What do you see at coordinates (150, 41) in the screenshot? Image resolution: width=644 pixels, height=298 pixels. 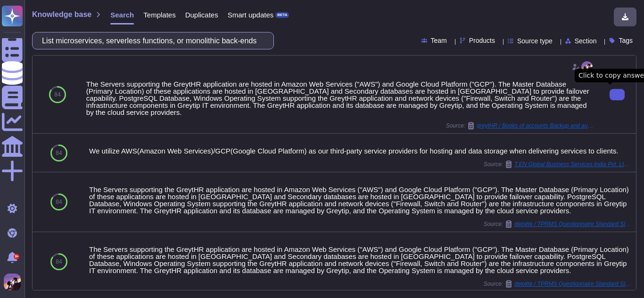 I see `input: Search a question or template...` at bounding box center [150, 41].